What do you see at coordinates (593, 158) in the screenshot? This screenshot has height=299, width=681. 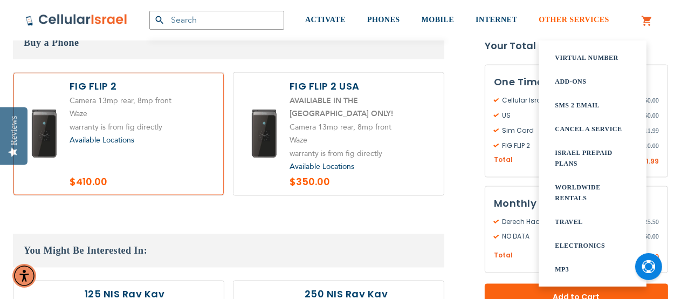 I see `a: Israel prepaid plans` at bounding box center [593, 158].